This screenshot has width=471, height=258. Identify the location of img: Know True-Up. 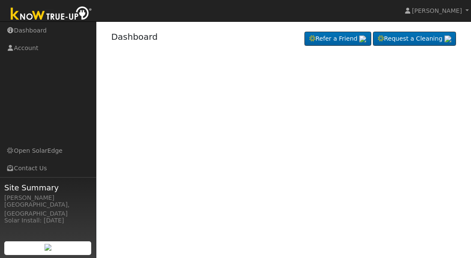
(51, 14).